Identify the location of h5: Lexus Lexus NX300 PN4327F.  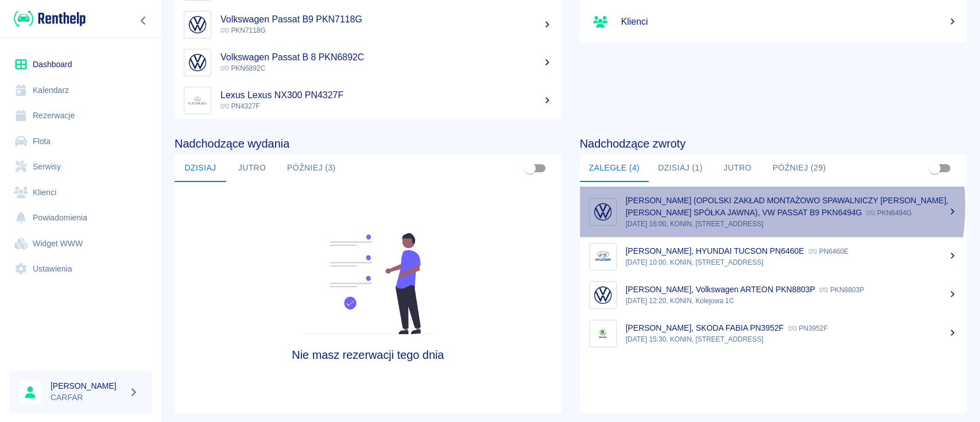
(386, 96).